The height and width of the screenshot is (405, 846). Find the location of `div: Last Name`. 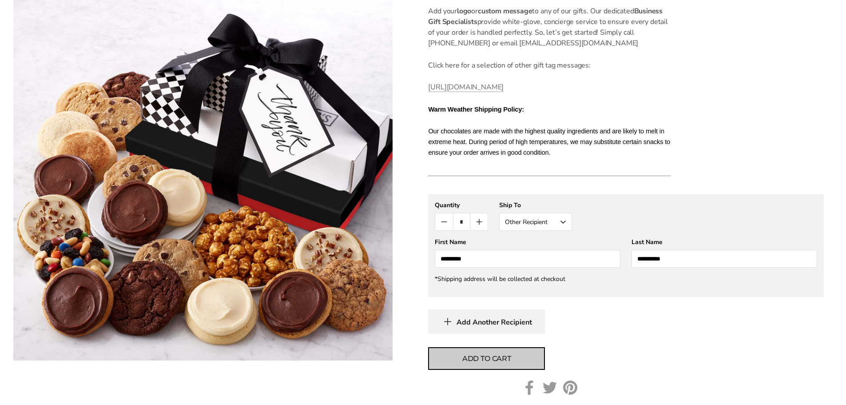

div: Last Name is located at coordinates (725, 242).